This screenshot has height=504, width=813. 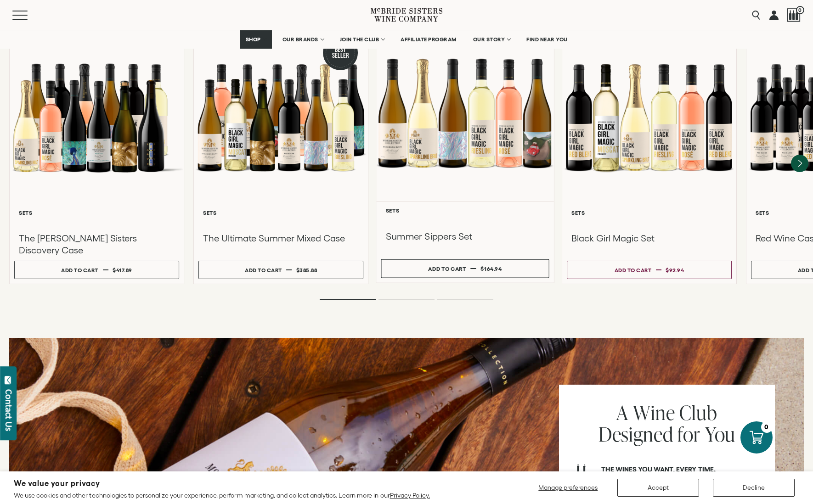 What do you see at coordinates (122, 270) in the screenshot?
I see `span: $417.89` at bounding box center [122, 270].